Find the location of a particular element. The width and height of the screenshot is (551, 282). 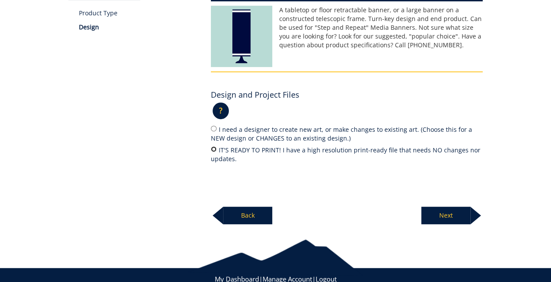

a: Product Type is located at coordinates (138, 13).